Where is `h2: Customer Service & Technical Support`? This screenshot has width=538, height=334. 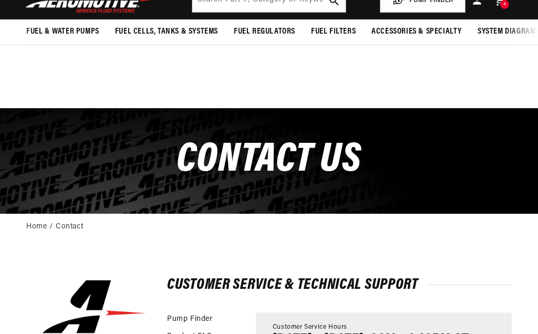 h2: Customer Service & Technical Support is located at coordinates (340, 285).